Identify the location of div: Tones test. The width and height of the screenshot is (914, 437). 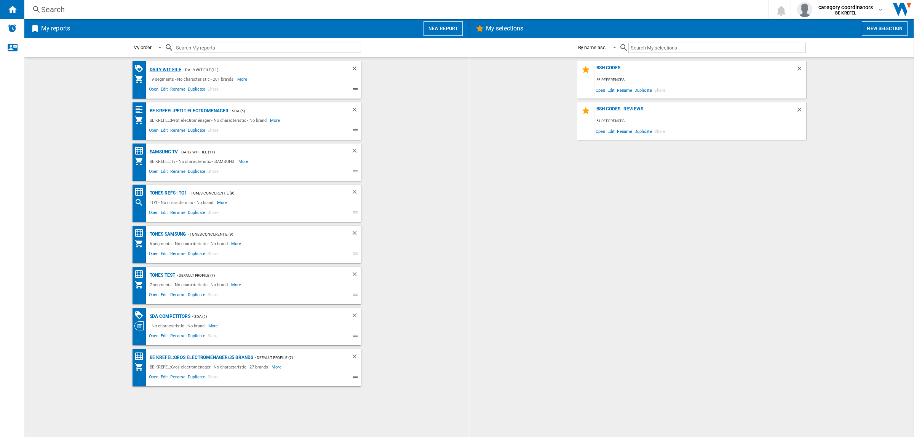
(162, 275).